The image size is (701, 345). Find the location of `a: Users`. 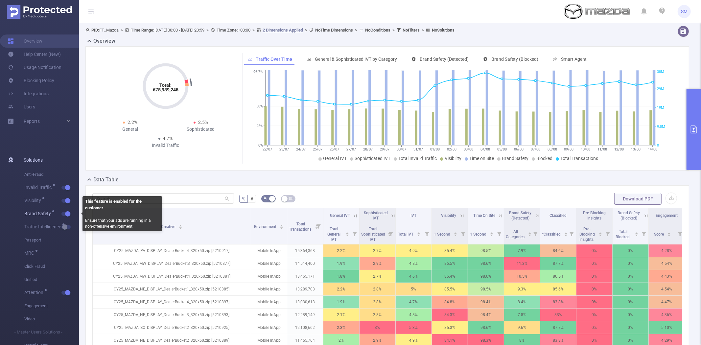

a: Users is located at coordinates (21, 107).